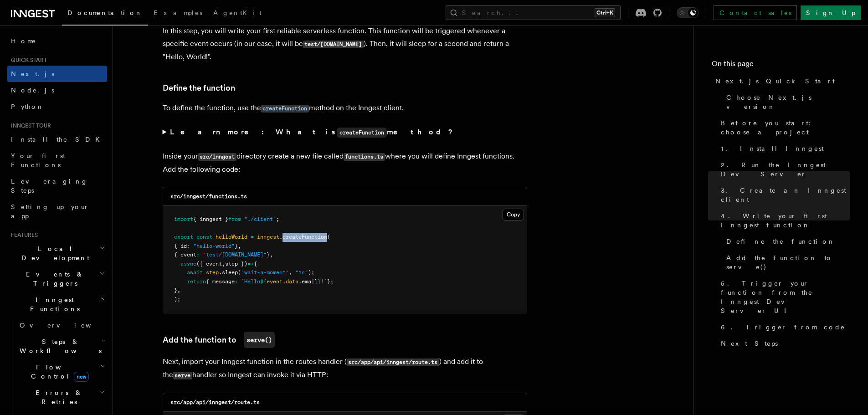 This screenshot has height=415, width=868. I want to click on p: To define the function, use the method on the Inngest client., so click(345, 108).